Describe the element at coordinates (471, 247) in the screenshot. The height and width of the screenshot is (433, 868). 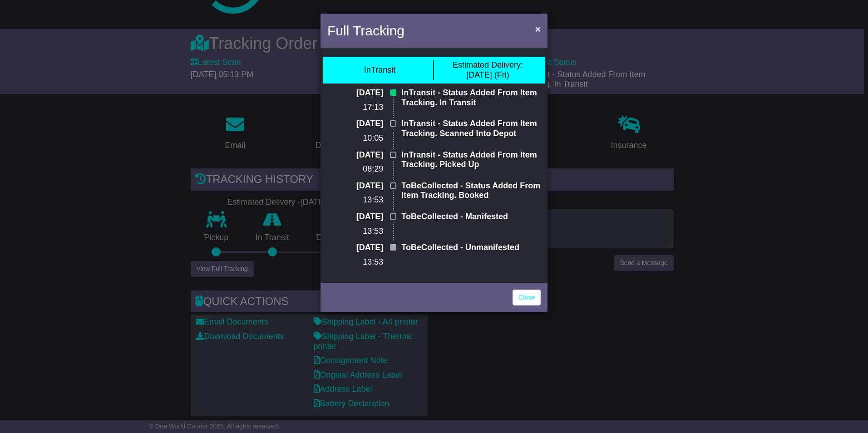
I see `p: ToBeCollected - Unmanifested` at that location.